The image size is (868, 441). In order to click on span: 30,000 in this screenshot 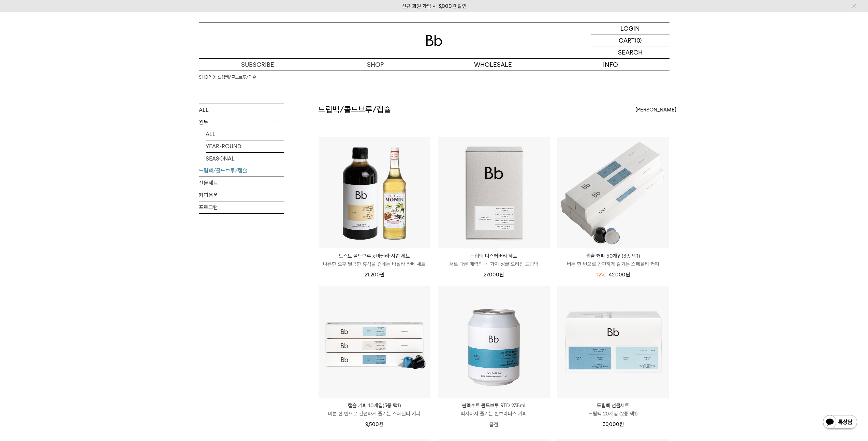, I will do `click(613, 424)`.